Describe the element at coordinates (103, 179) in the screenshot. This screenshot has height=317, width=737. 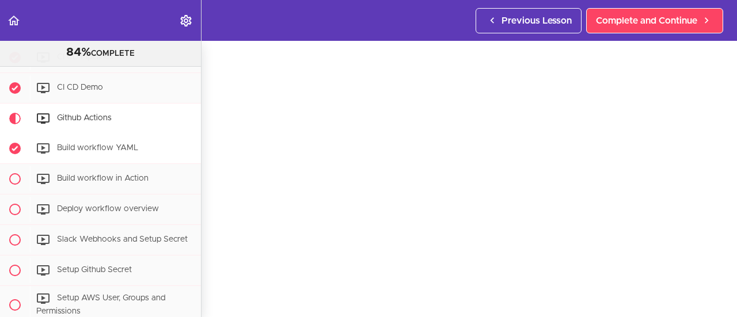
I see `span: Build workflow in Action` at that location.